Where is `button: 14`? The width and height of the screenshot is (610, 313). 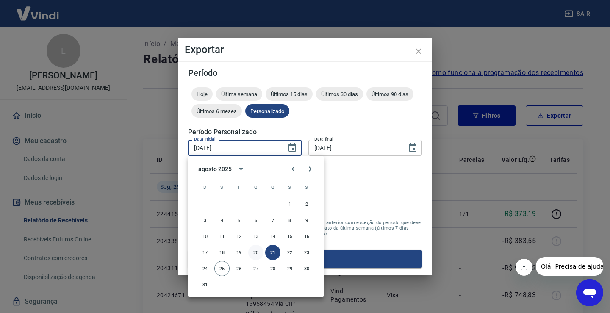 button: 14 is located at coordinates (273, 236).